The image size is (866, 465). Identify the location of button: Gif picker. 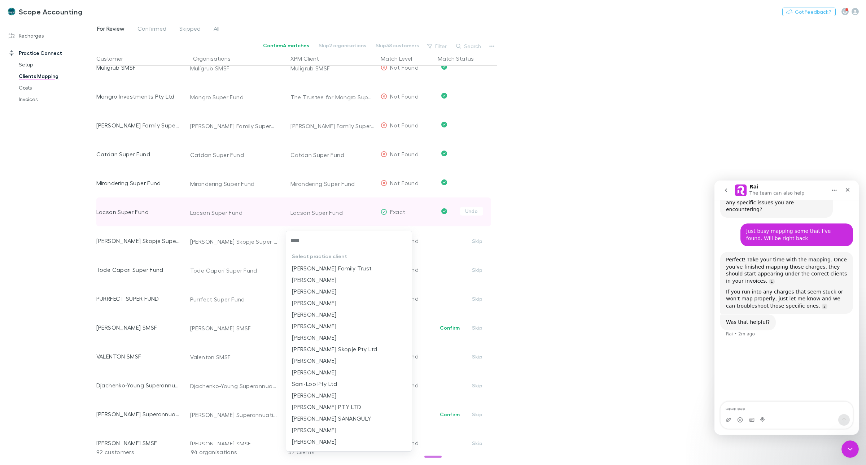
(37, 239).